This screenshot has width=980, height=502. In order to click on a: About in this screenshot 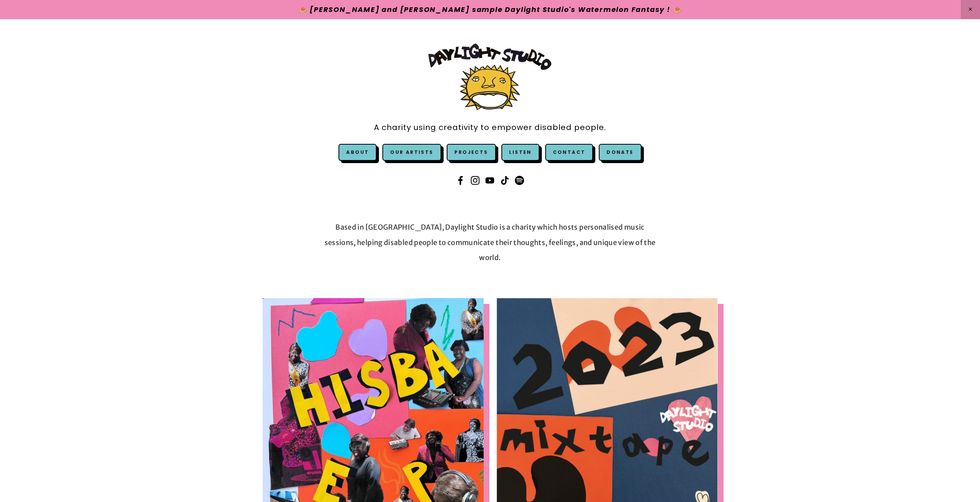, I will do `click(357, 152)`.